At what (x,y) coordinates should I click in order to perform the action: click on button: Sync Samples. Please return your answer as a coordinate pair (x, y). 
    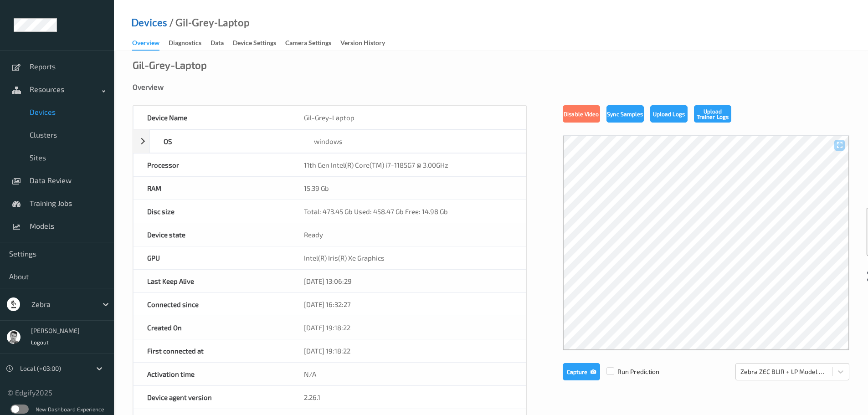
    Looking at the image, I should click on (625, 114).